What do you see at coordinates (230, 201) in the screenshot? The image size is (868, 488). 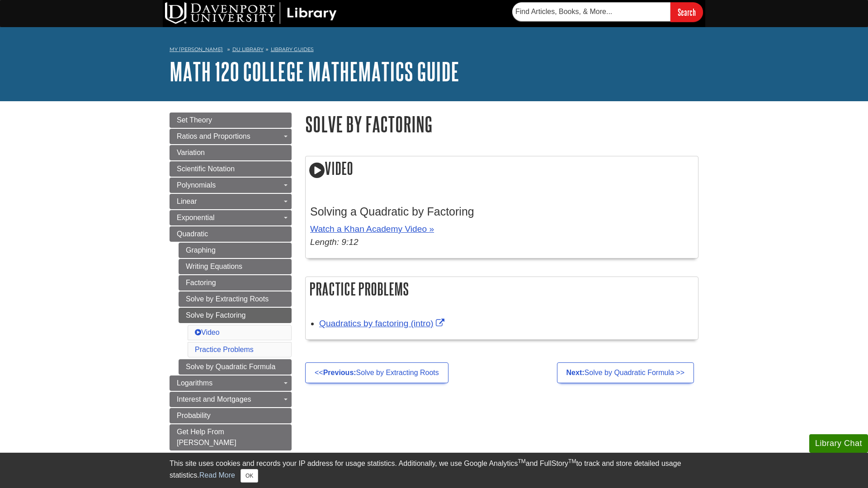 I see `a: Linear` at bounding box center [230, 201].